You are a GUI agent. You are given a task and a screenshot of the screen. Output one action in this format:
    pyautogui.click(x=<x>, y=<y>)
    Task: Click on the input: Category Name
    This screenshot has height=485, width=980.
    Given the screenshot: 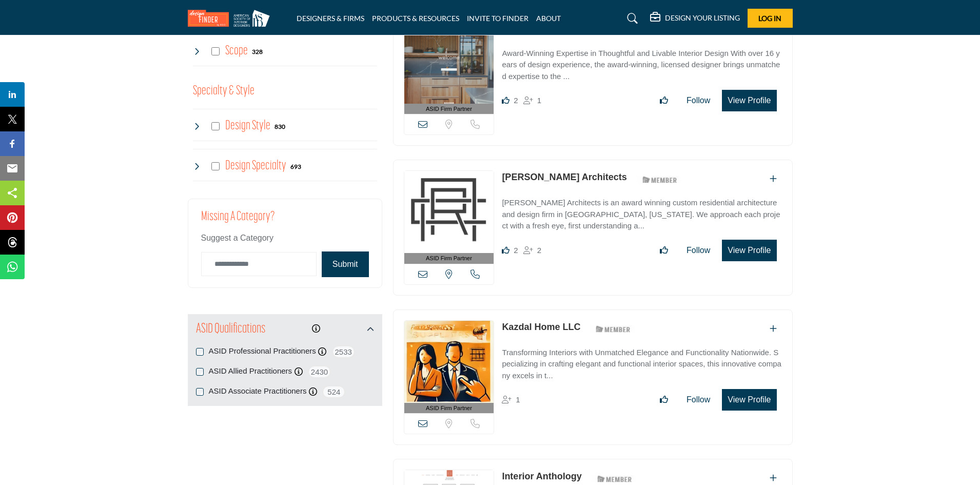 What is the action you would take?
    pyautogui.click(x=259, y=264)
    